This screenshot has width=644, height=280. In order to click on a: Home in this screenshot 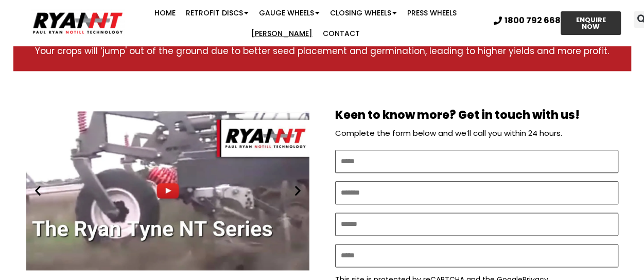, I will do `click(165, 13)`.